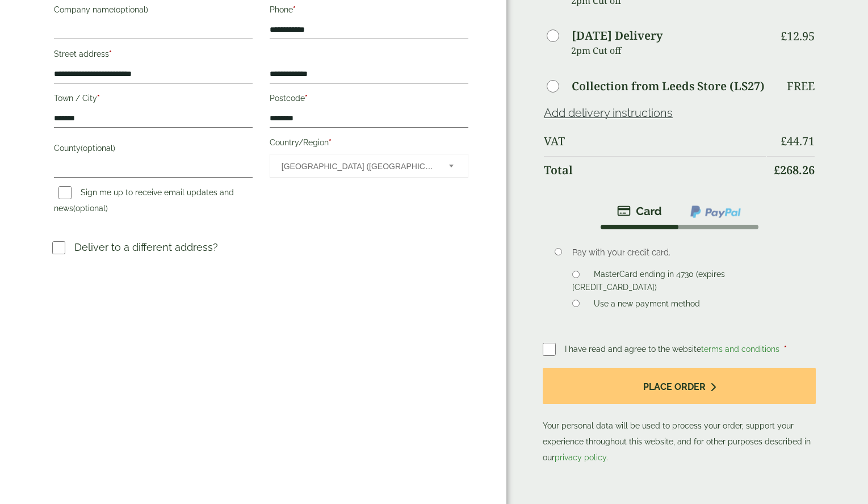  I want to click on p: Your personal data will be used to process your order, support your experience throughout this we..., so click(679, 417).